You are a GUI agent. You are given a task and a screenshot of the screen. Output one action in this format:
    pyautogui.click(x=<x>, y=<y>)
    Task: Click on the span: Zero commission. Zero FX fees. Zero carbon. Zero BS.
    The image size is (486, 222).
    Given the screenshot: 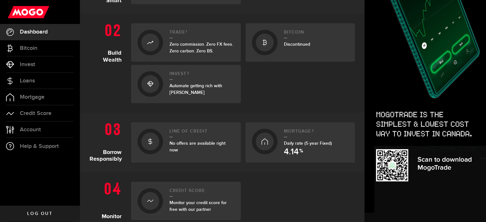 What is the action you would take?
    pyautogui.click(x=201, y=48)
    